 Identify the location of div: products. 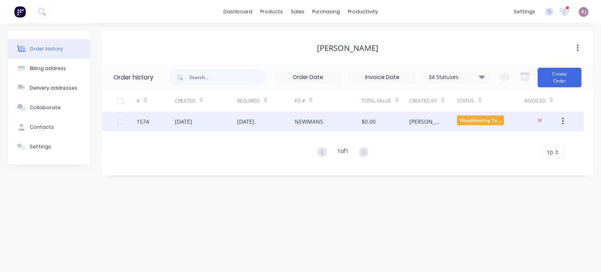
(272, 12).